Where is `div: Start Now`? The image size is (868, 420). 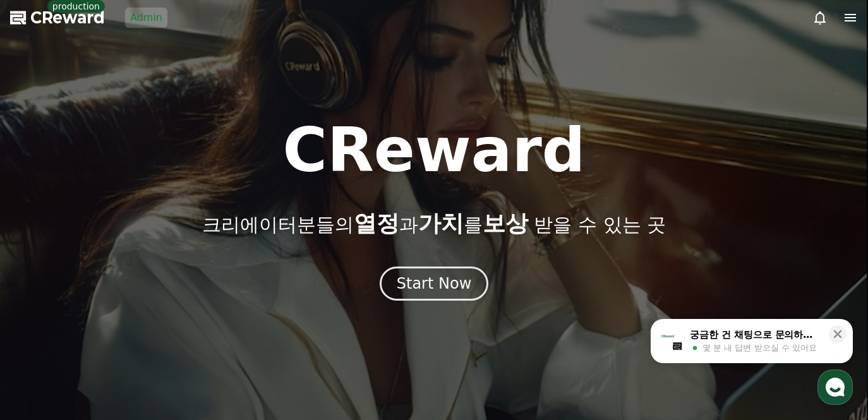
div: Start Now is located at coordinates (434, 284).